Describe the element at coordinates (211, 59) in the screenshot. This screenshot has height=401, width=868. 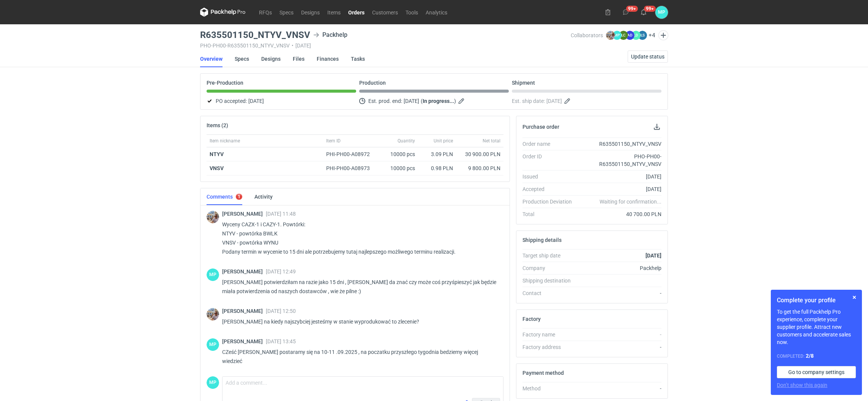
I see `a: Overview` at that location.